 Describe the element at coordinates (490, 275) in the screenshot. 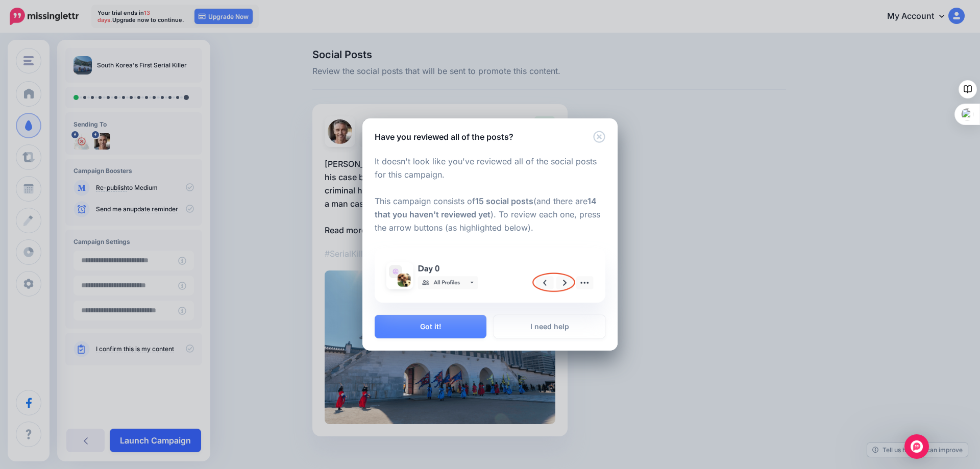

I see `img: campaign-review-cycle-through-posts.png` at that location.